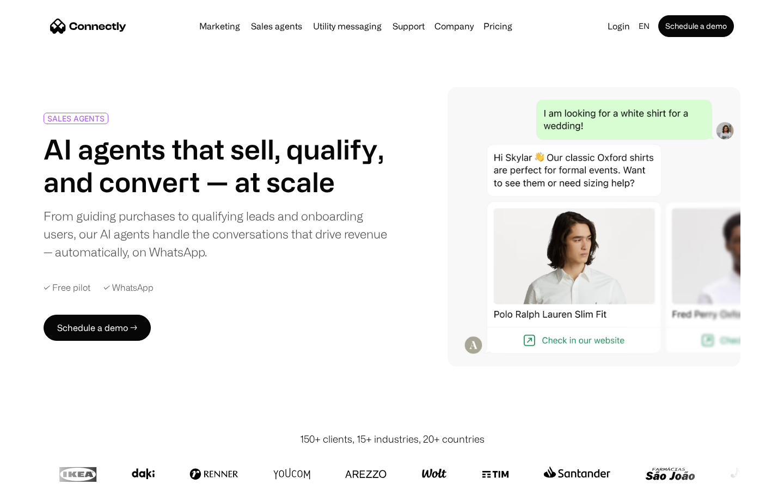 This screenshot has width=784, height=490. I want to click on a: Pricing, so click(498, 26).